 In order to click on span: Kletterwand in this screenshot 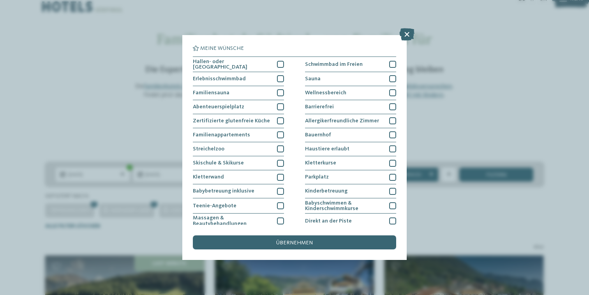, I will do `click(208, 177)`.